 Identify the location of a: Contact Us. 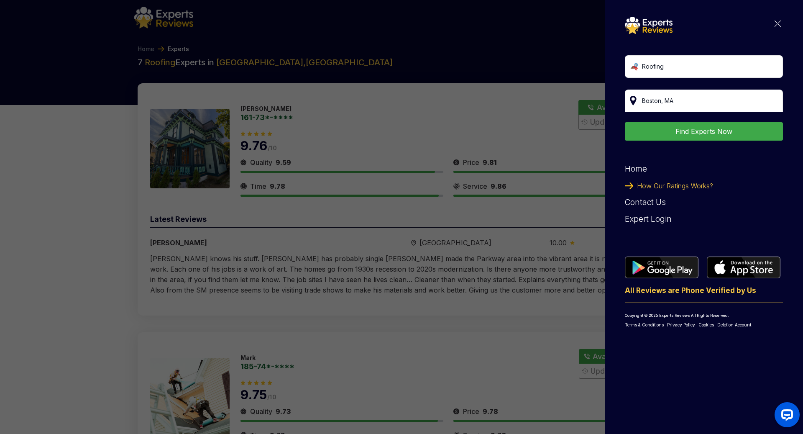
(645, 202).